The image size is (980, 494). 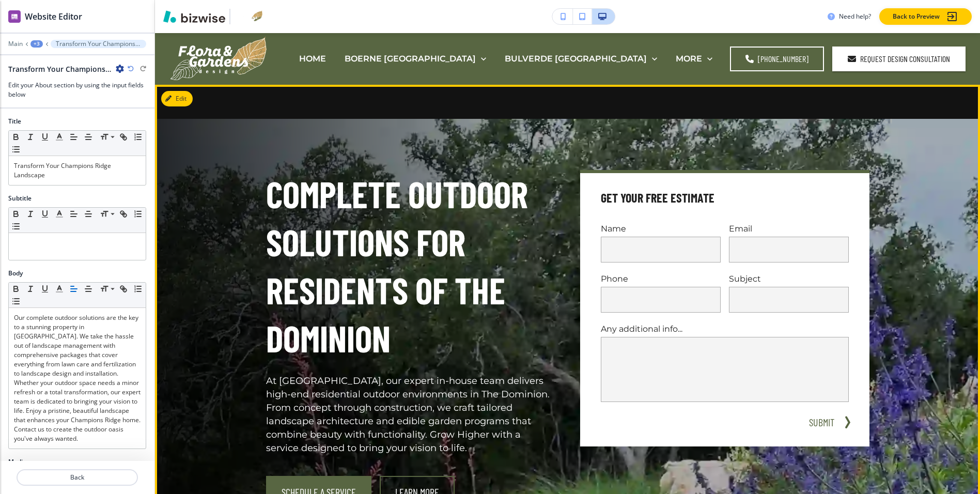 I want to click on button: Main, so click(x=15, y=44).